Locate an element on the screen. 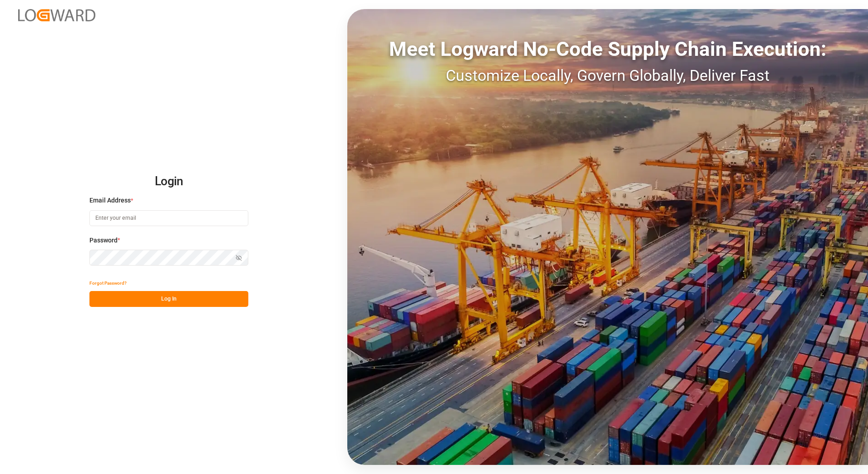  div: Meet Logward No-Code Supply Chain Execution: is located at coordinates (607, 49).